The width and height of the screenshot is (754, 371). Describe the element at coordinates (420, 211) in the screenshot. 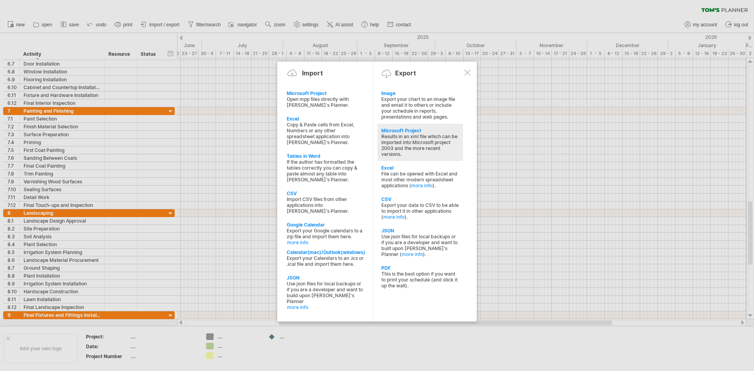

I see `div: Export your data to CSV to be able to import it in other applications ( ).` at that location.